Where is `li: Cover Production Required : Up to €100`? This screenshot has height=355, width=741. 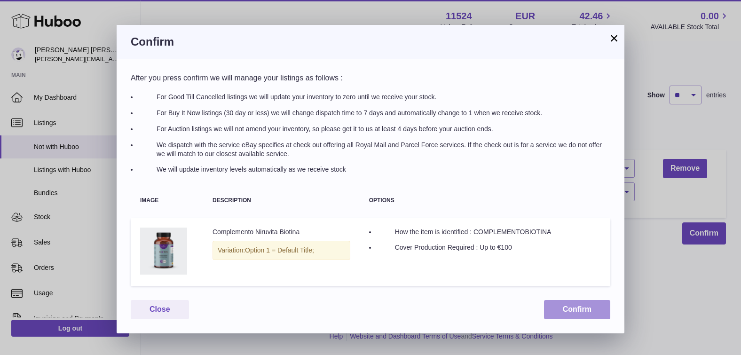
li: Cover Production Required : Up to €100 is located at coordinates (488, 247).